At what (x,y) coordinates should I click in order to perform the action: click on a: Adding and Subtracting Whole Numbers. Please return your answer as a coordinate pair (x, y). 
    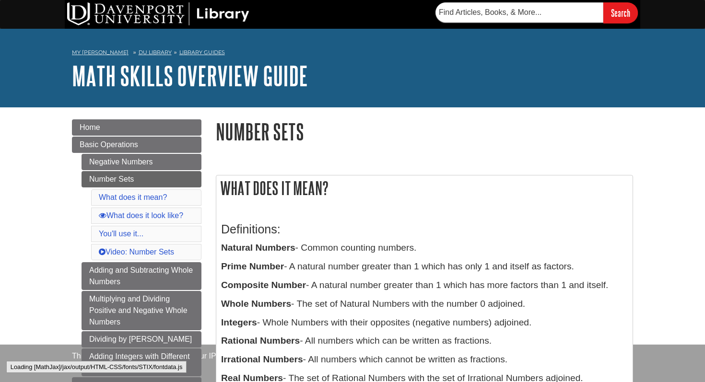
    Looking at the image, I should click on (141, 276).